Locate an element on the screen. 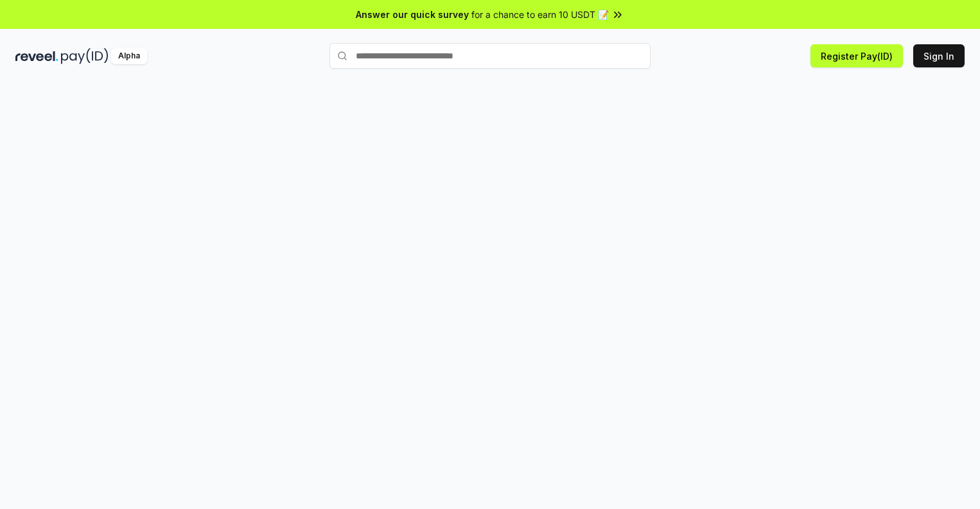 The image size is (980, 509). div: Alpha is located at coordinates (129, 56).